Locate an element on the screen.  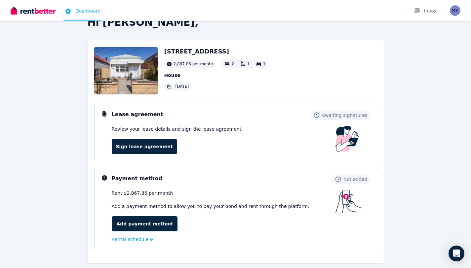
img: RentBetter is located at coordinates (33, 11).